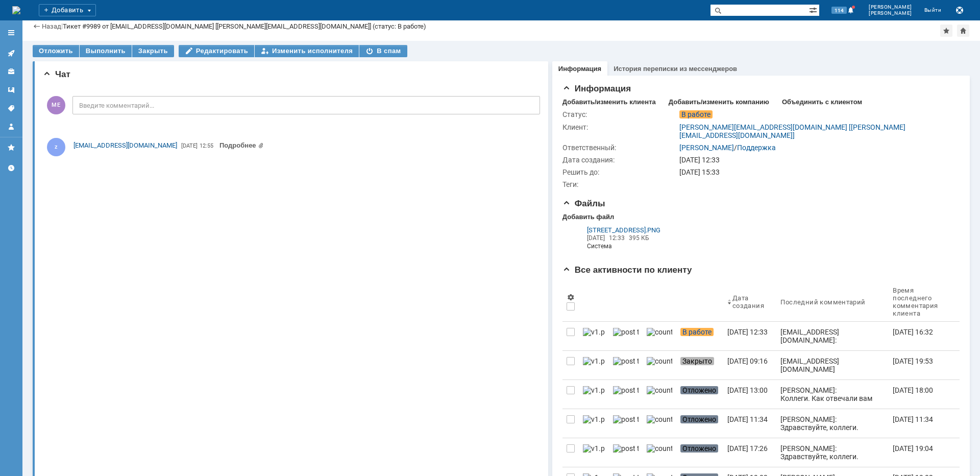 This screenshot has height=476, width=980. Describe the element at coordinates (571, 298) in the screenshot. I see `span: Настройки` at that location.